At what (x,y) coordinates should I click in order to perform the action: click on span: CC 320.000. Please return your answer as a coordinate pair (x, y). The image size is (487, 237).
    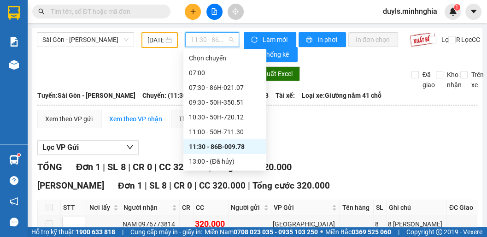
    Looking at the image, I should click on (182, 167).